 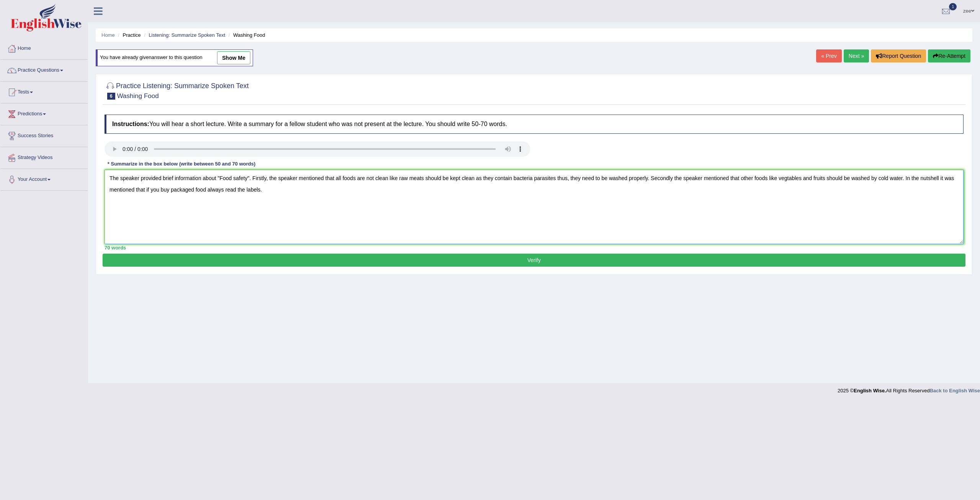 I want to click on small: Washing Food, so click(x=138, y=96).